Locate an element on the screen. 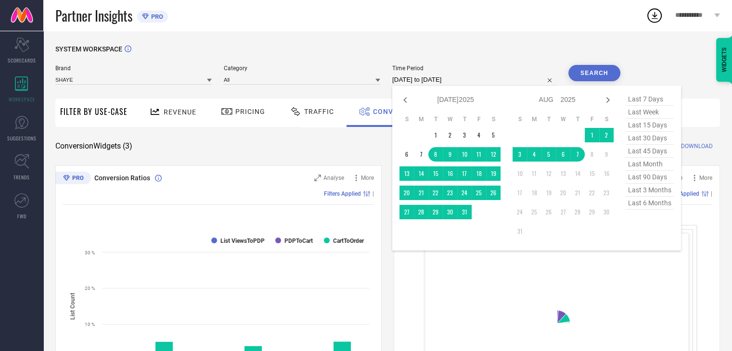  td: Mon Aug 25 2025 is located at coordinates (534, 212).